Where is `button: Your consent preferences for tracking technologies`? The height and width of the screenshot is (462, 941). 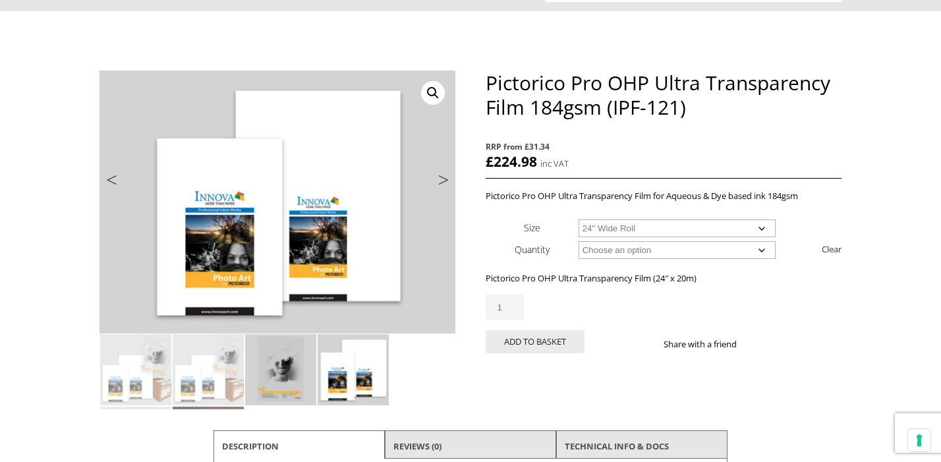 button: Your consent preferences for tracking technologies is located at coordinates (920, 440).